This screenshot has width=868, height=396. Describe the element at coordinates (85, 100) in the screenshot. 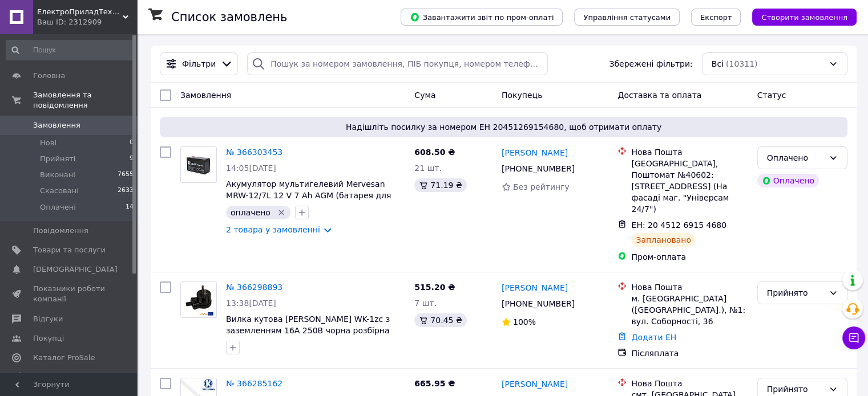

I see `span: Замовлення та повідомлення` at that location.